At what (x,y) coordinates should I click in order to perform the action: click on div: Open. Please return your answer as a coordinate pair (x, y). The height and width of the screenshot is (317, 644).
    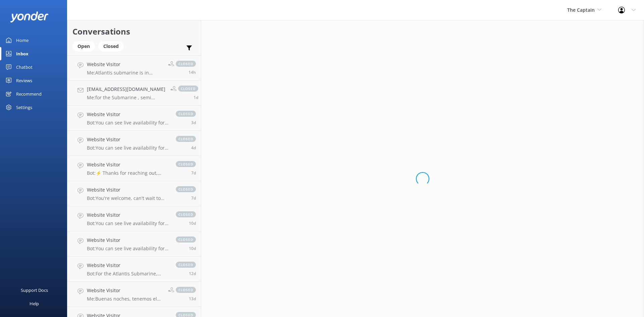
    Looking at the image, I should click on (84, 46).